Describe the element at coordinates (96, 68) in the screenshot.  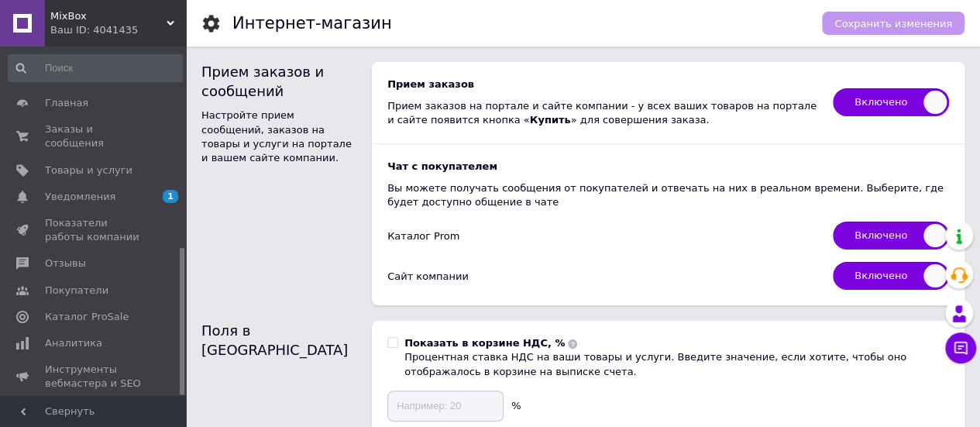
I see `input: Поиск` at that location.